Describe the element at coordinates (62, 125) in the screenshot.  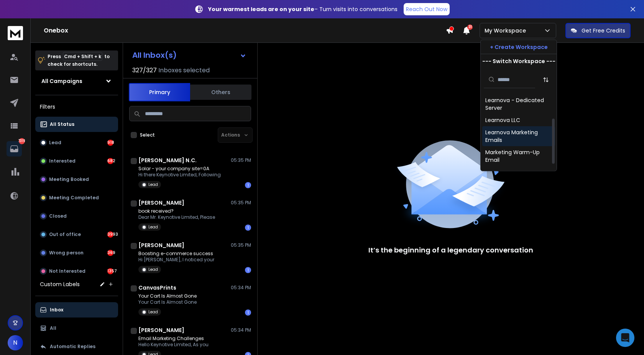
I see `p: All Status` at that location.